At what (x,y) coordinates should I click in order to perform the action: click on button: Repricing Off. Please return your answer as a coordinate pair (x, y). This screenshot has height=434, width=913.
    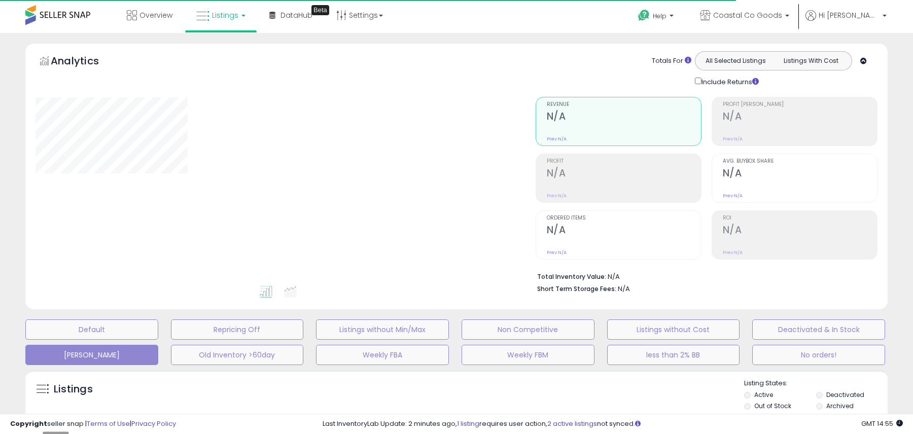
    Looking at the image, I should click on (237, 330).